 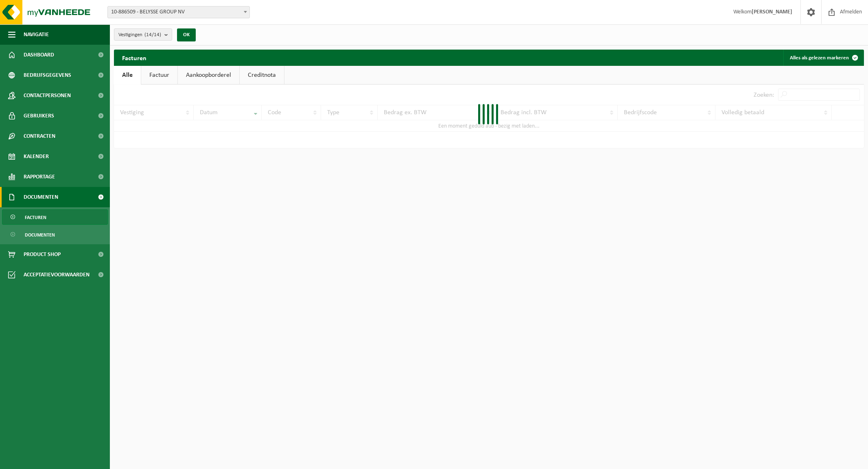 I want to click on button: Alles als gelezen markeren, so click(x=823, y=58).